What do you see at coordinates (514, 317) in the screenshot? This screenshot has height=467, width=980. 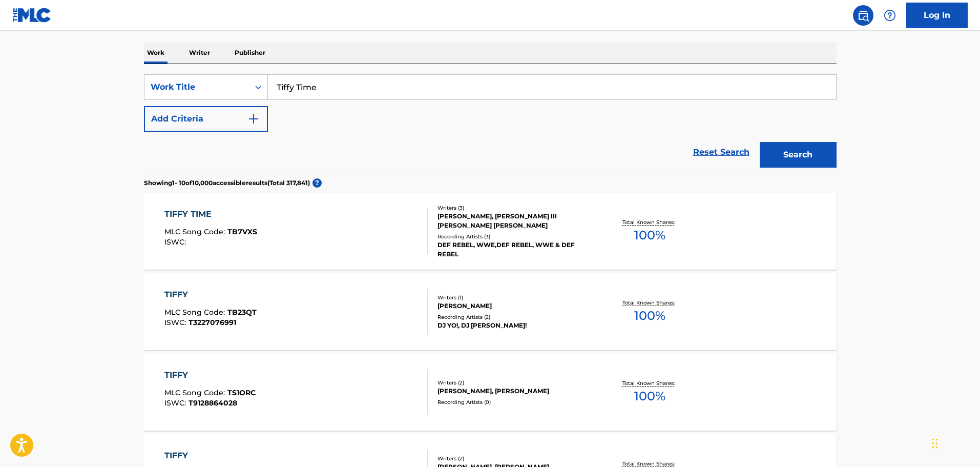 I see `div: Recording Artists ( 2 )` at bounding box center [514, 317].